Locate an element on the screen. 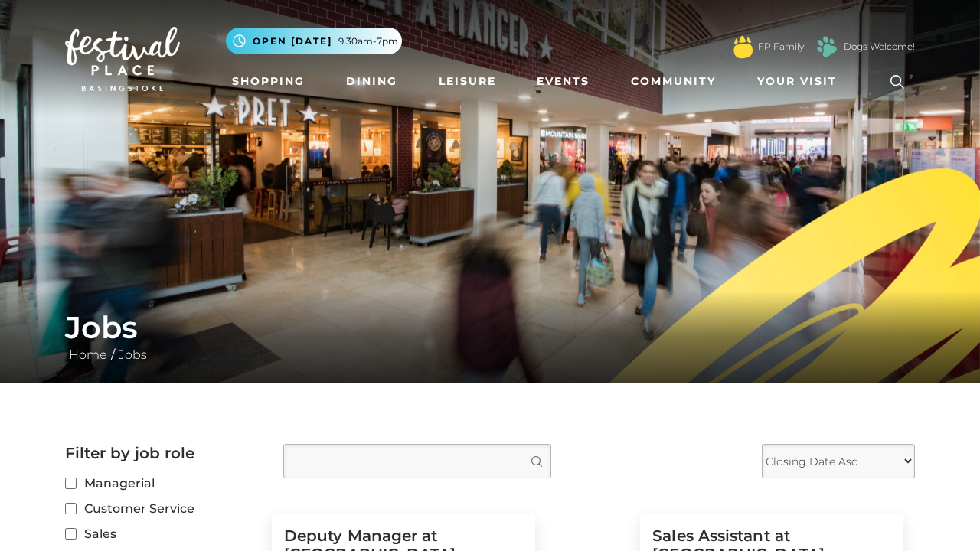 This screenshot has height=551, width=980. label: Sales is located at coordinates (163, 533).